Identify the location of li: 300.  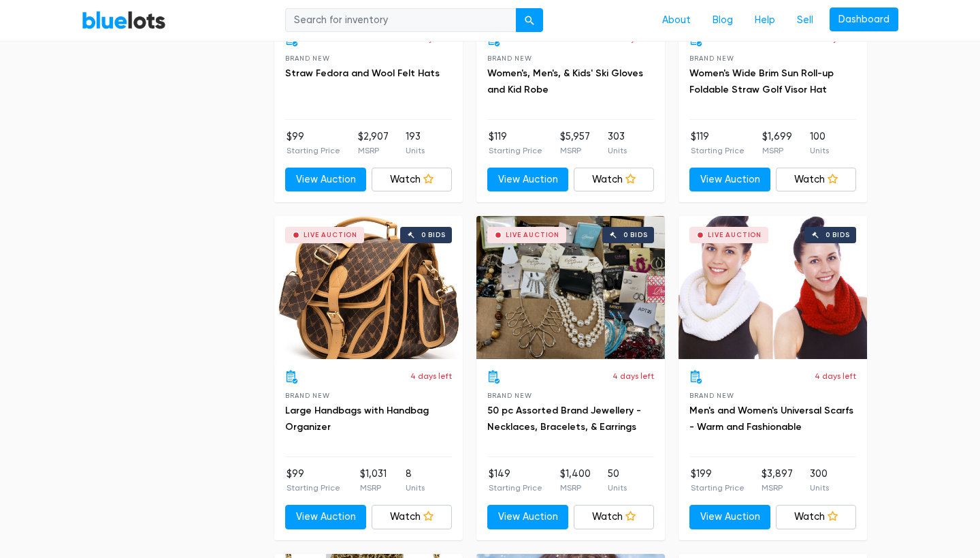
(820, 480).